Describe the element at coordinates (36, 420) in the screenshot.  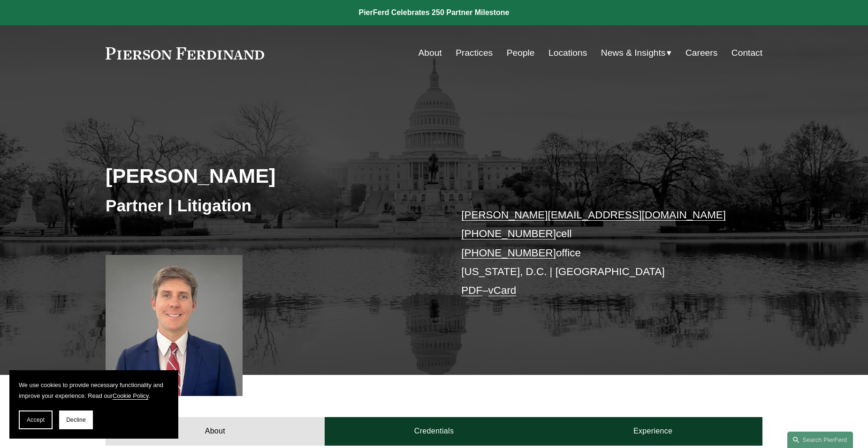
I see `button: Accept` at that location.